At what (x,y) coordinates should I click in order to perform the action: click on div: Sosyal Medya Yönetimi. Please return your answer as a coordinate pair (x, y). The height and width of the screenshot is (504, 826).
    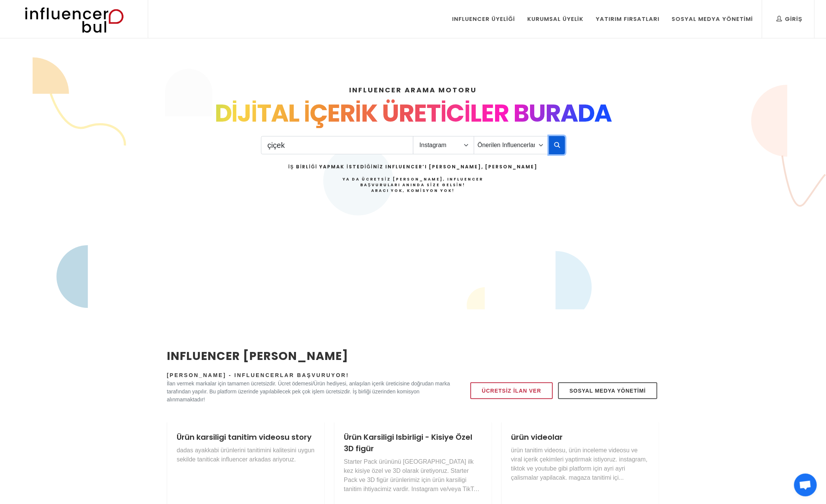
    Looking at the image, I should click on (712, 19).